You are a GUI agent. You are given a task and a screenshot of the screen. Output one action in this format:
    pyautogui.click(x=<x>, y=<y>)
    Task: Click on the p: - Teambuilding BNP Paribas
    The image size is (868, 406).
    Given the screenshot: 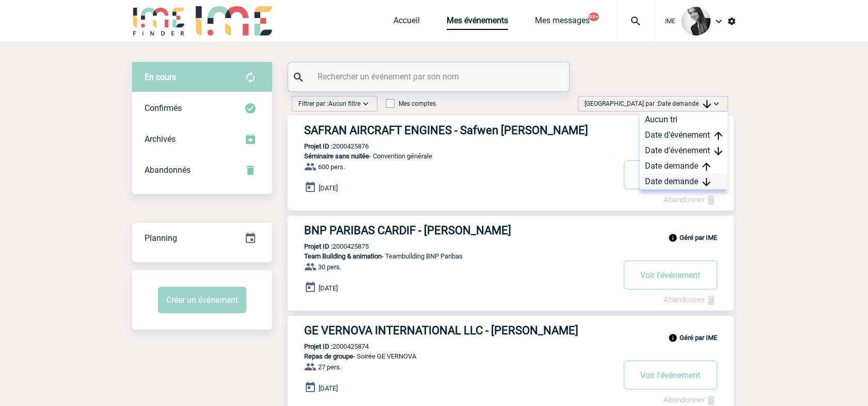 What is the action you would take?
    pyautogui.click(x=451, y=256)
    